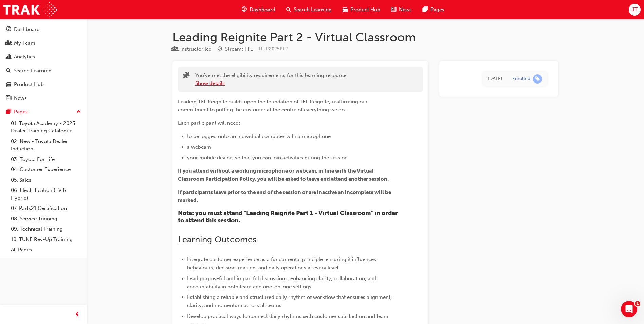  What do you see at coordinates (46, 145) in the screenshot?
I see `a: 02. New - Toyota Dealer Induction` at bounding box center [46, 145].